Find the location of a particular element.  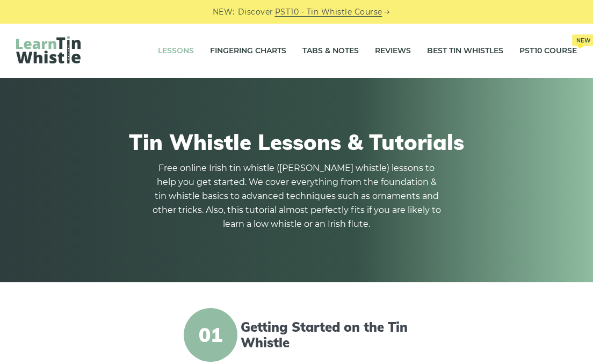

a: Getting Started on the Tin Whistle is located at coordinates (328, 335).